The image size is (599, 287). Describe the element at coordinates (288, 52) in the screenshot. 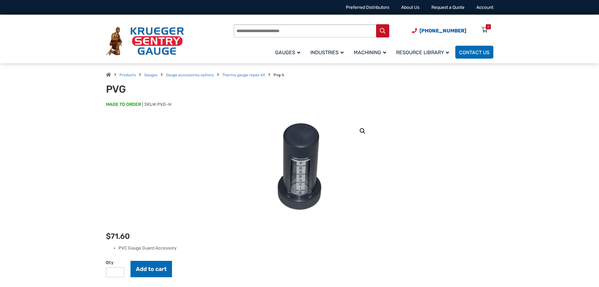

I see `span: Gauges` at that location.